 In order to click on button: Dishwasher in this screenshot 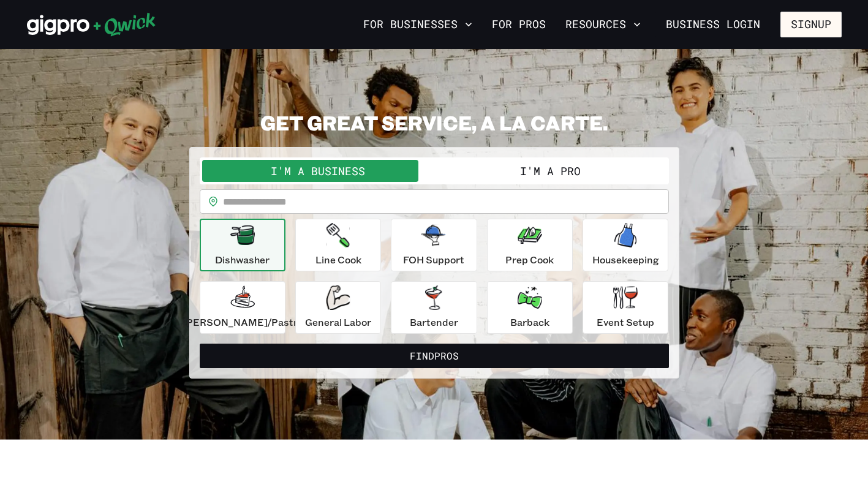, I will do `click(242, 245)`.